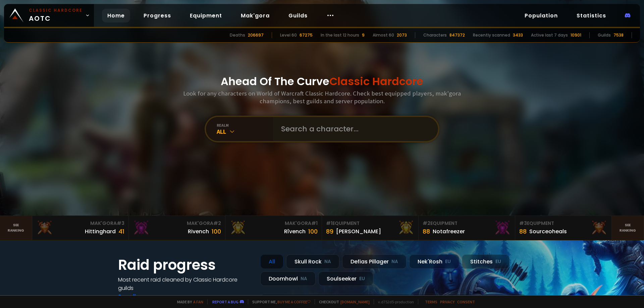  What do you see at coordinates (198, 231) in the screenshot?
I see `div: Rivench` at bounding box center [198, 231].